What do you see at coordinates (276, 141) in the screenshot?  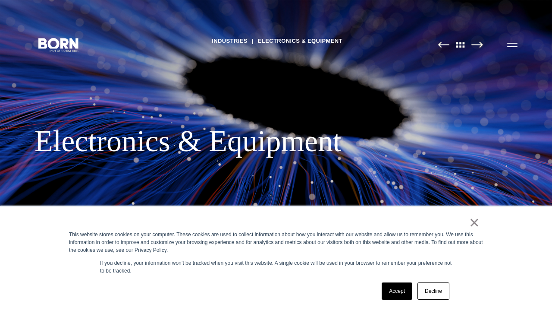 I see `div: Electronics & Equipment` at bounding box center [276, 141].